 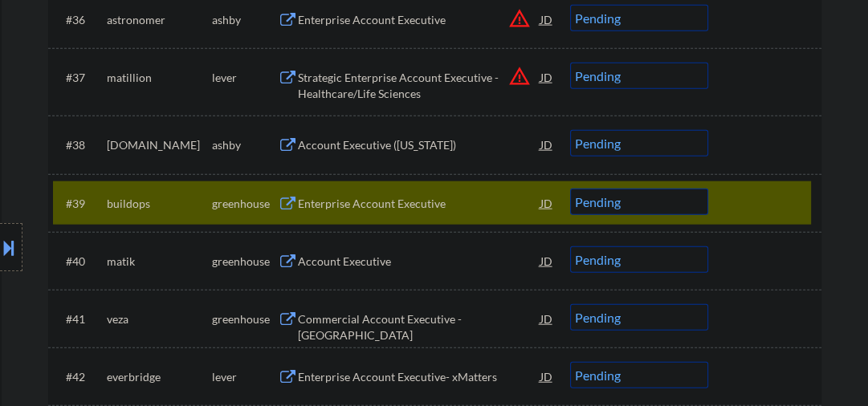 What do you see at coordinates (419, 377) in the screenshot?
I see `div: Enterprise Account Executive- xMatters` at bounding box center [419, 377].